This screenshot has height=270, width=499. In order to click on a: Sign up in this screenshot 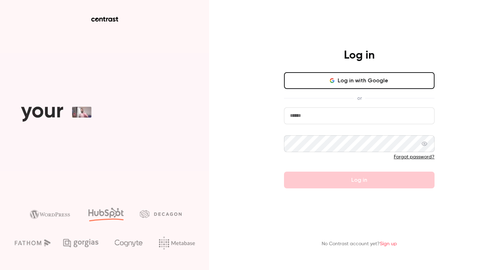, I will do `click(388, 244)`.